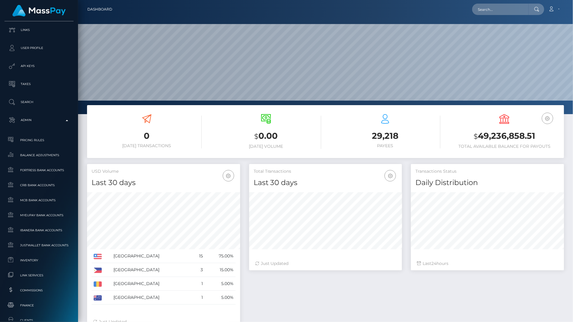  I want to click on span: Inventory, so click(39, 260).